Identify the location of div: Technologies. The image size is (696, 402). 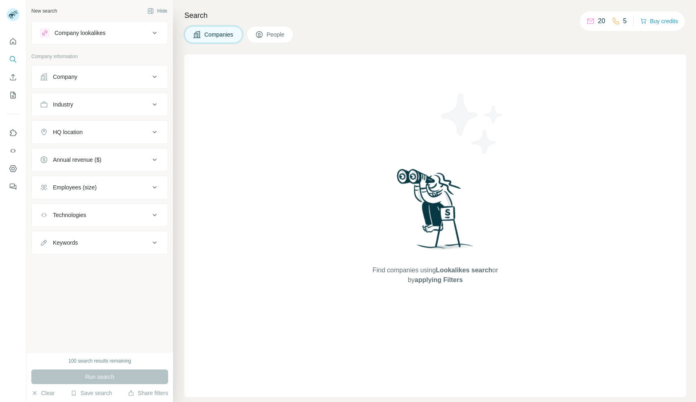
(70, 215).